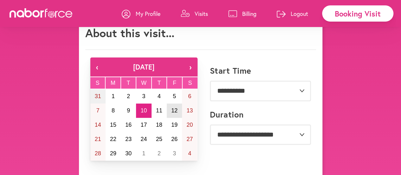  Describe the element at coordinates (242, 14) in the screenshot. I see `a: Billing` at that location.